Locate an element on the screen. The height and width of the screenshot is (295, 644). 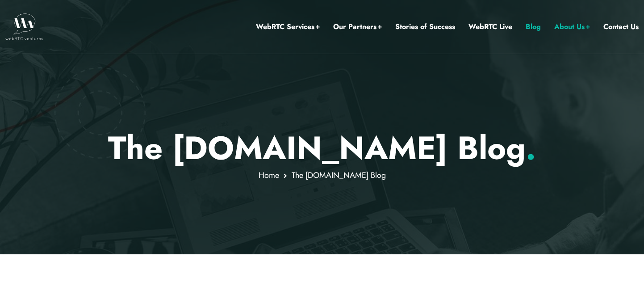
a: Contact Us is located at coordinates (621, 27).